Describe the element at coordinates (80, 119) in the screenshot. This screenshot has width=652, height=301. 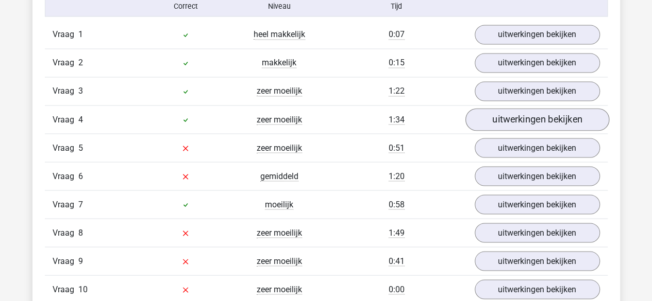
I see `span: 4` at that location.